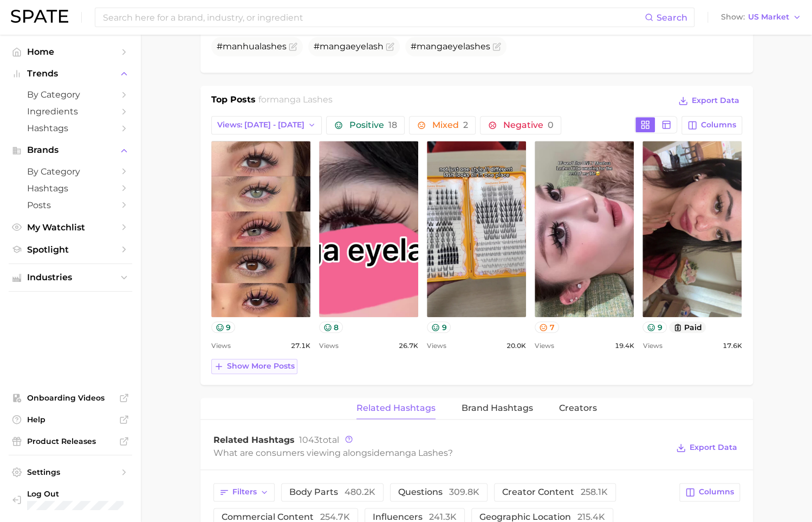  Describe the element at coordinates (349, 46) in the screenshot. I see `span: # eyelash` at that location.